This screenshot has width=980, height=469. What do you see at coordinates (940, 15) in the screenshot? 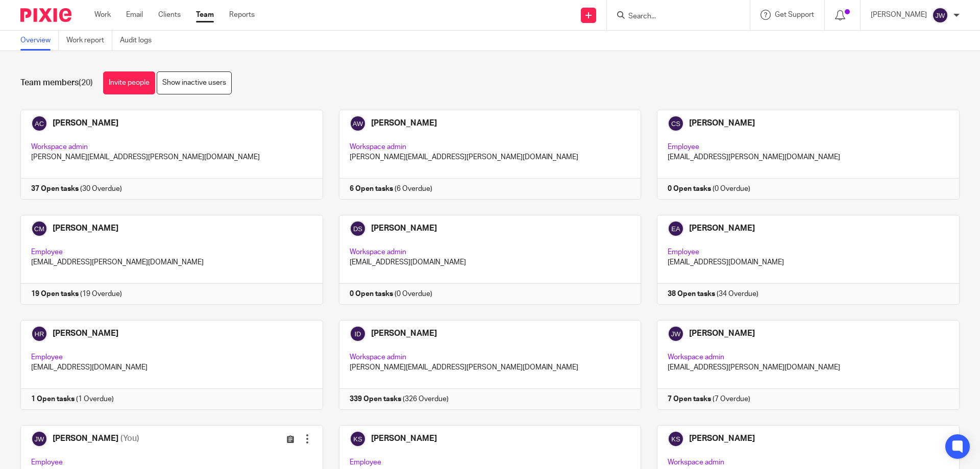
I see `img: svg%3E` at bounding box center [940, 15].